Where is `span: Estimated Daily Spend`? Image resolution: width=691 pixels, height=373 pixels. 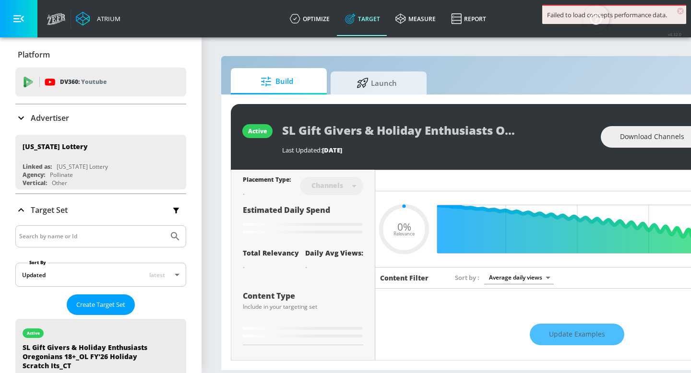 span: Estimated Daily Spend is located at coordinates (286, 210).